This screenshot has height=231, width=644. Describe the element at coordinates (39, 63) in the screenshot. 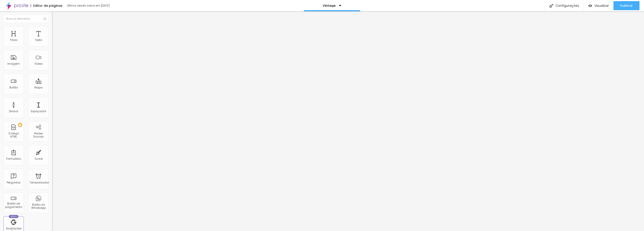

I see `font: Vídeo` at that location.